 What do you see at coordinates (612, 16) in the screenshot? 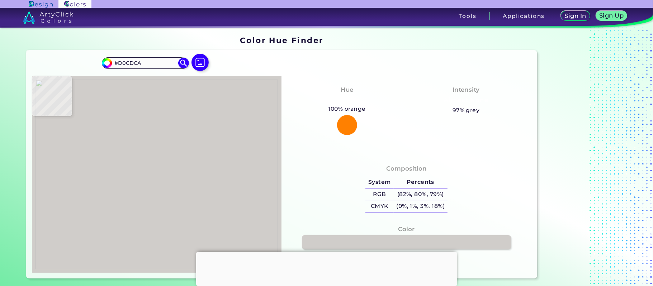
I see `a: Sign Up` at bounding box center [612, 16].